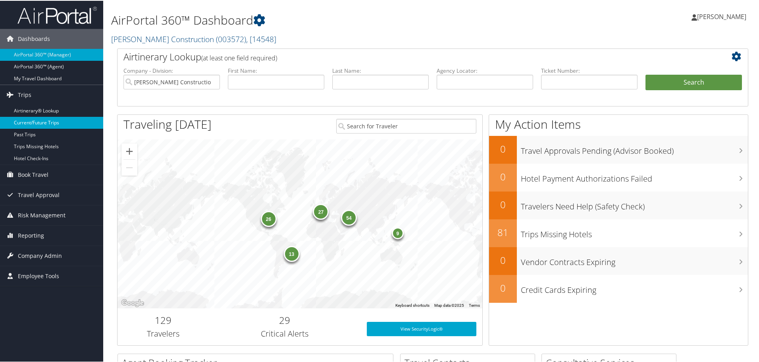 Image resolution: width=759 pixels, height=362 pixels. Describe the element at coordinates (261, 38) in the screenshot. I see `span: , [ 14548 ]` at that location.